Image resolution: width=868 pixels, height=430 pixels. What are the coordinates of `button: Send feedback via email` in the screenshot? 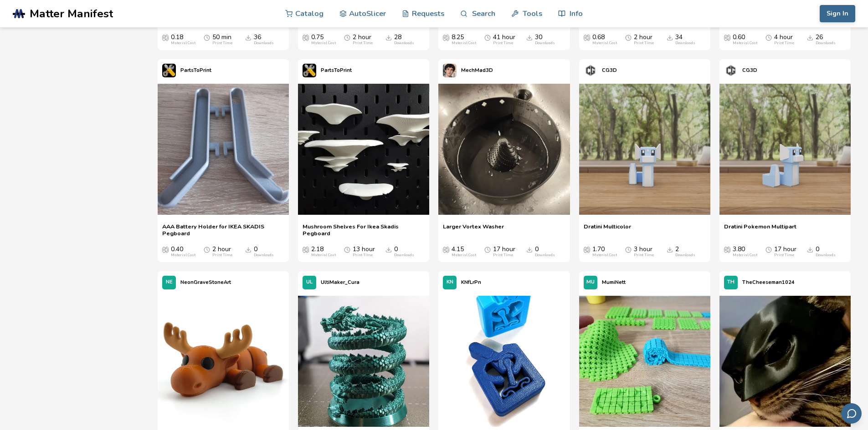 It's located at (851, 413).